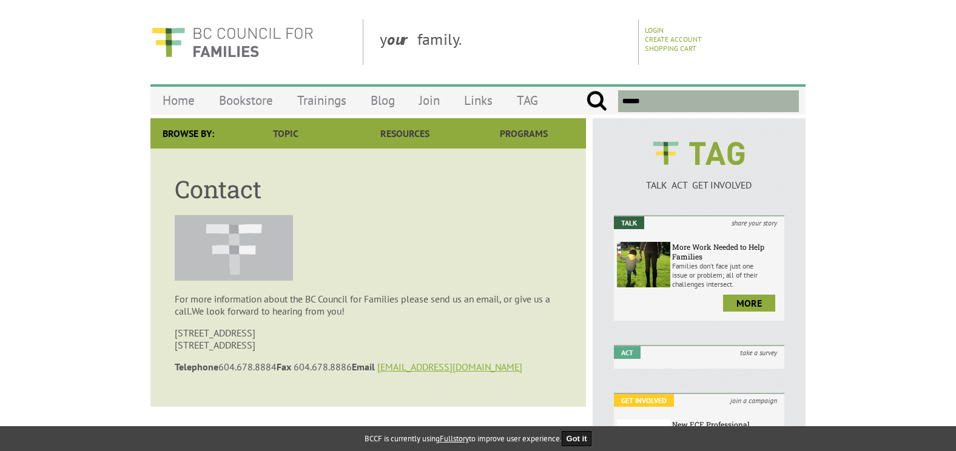  Describe the element at coordinates (232, 42) in the screenshot. I see `img: BC Council for FAMILIES` at that location.